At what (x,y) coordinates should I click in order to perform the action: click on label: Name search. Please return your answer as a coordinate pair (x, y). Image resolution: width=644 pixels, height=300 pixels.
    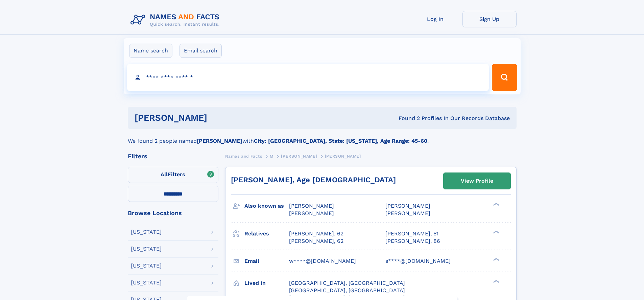
    Looking at the image, I should click on (151, 51).